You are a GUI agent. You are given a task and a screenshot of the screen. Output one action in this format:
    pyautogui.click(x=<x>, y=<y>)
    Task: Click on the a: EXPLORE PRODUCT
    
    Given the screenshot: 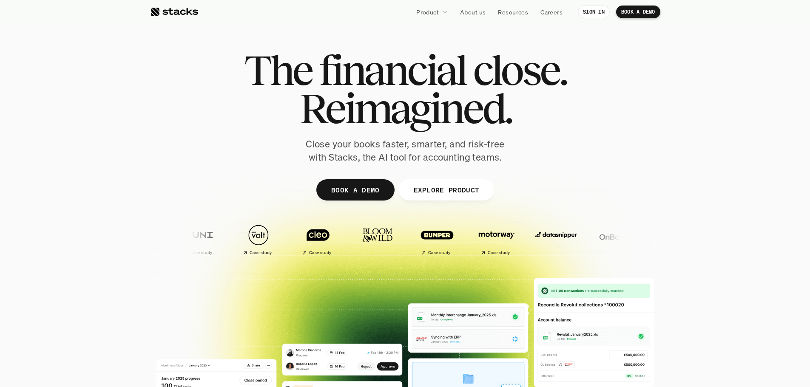 What is the action you would take?
    pyautogui.click(x=446, y=190)
    